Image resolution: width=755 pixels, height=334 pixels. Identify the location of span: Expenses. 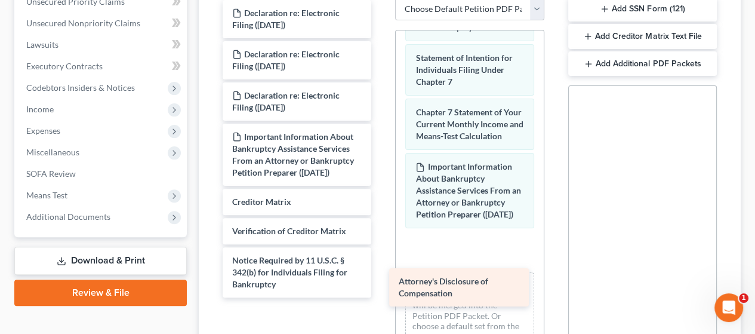
(43, 130).